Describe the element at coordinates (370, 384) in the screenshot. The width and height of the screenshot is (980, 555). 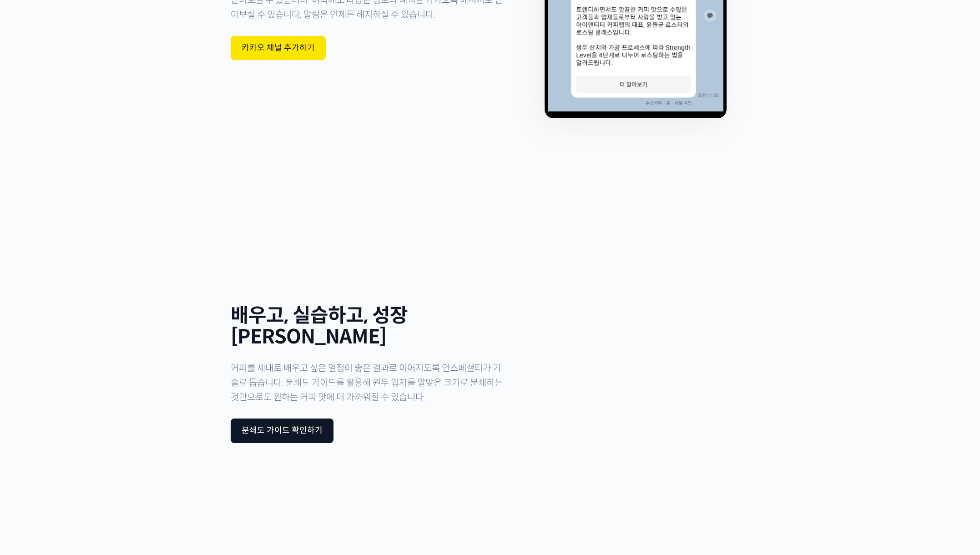
I see `p: 커피를 제대로 배우고 싶은 열정이 좋은 결과로 이어지도록 언스페셜티가 기술로 돕습니다. 분쇄도 가이드를 활용해 원두 입자를 알맞은 크기로 분쇄하는 것만으로도 원하는 커피 맛에...` at that location.